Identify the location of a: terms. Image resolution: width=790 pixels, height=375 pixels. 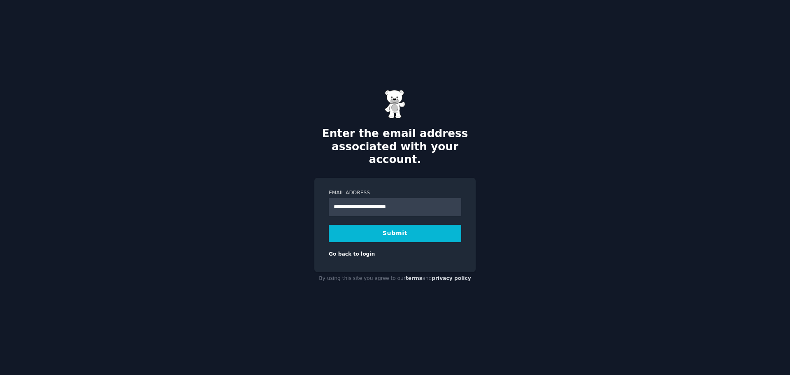
(414, 278).